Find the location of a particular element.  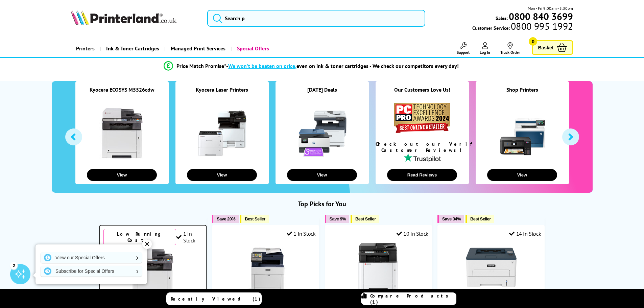

input: Search p is located at coordinates (316, 18).